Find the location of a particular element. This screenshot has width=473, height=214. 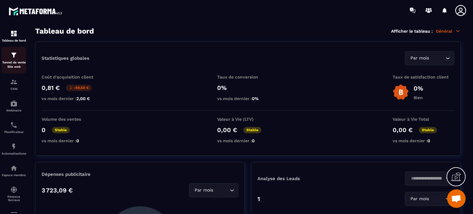

p: Tableau de bord is located at coordinates (14, 40).